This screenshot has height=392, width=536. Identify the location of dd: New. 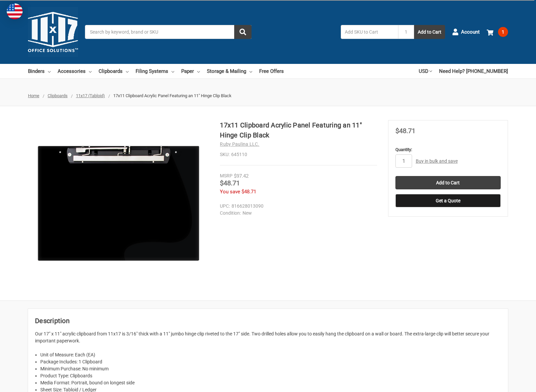
(297, 213).